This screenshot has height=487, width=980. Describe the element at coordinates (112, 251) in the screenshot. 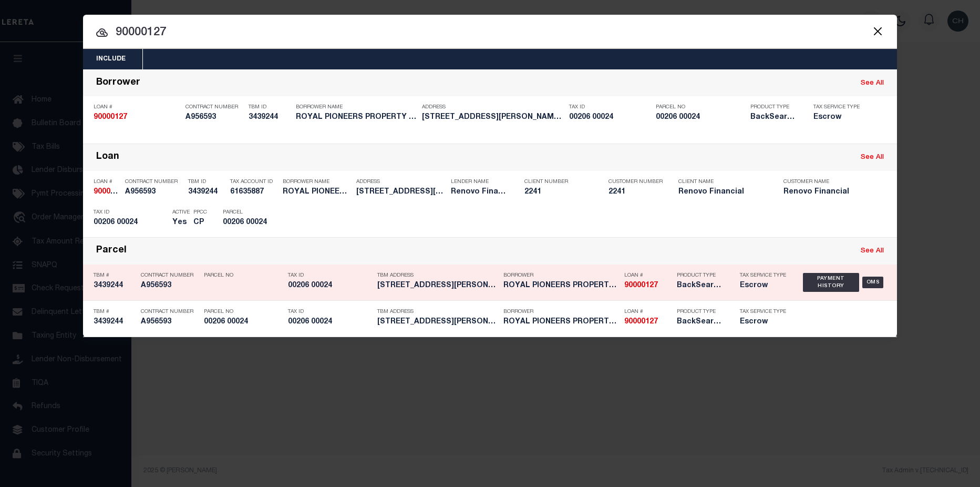

I see `div: Parcel` at that location.